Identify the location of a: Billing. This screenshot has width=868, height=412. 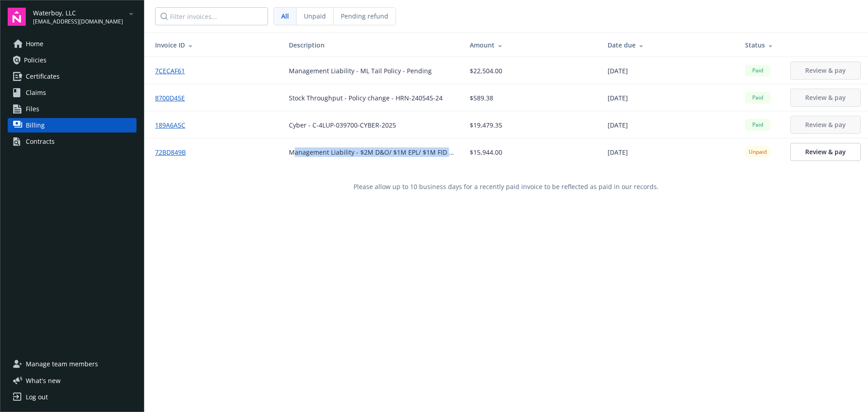
(72, 125).